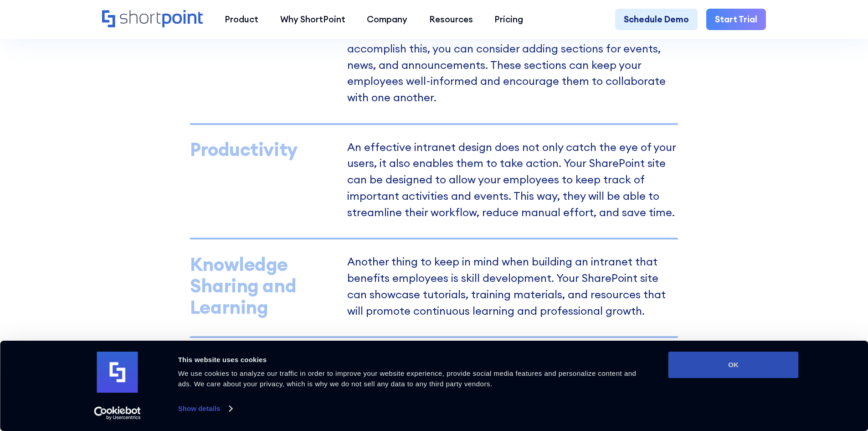 This screenshot has width=868, height=431. Describe the element at coordinates (509, 20) in the screenshot. I see `div: Pricing` at that location.